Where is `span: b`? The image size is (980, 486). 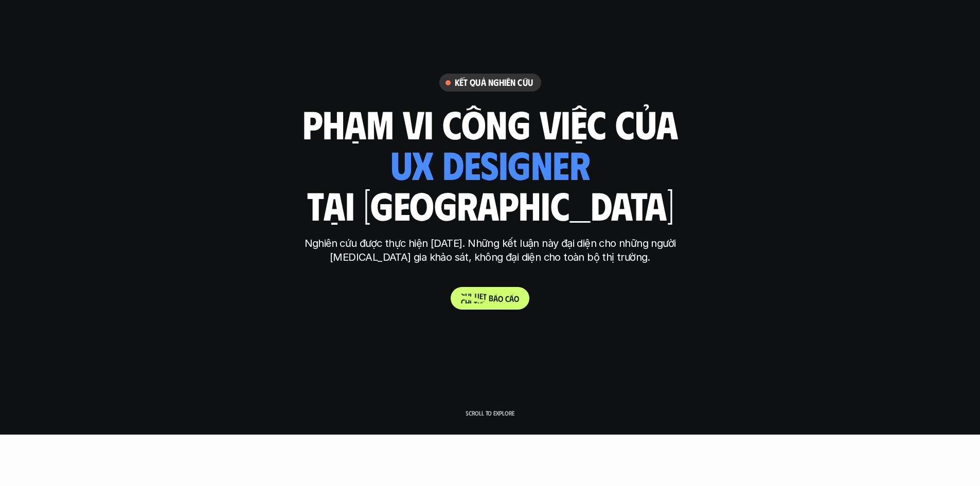
span: b is located at coordinates (491, 297).